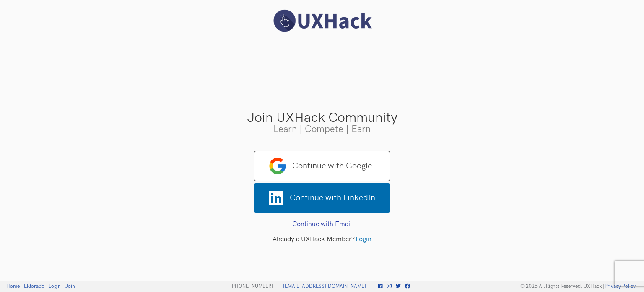  I want to click on p: © 2025 All Rights Reserved. UXHack |, so click(577, 286).